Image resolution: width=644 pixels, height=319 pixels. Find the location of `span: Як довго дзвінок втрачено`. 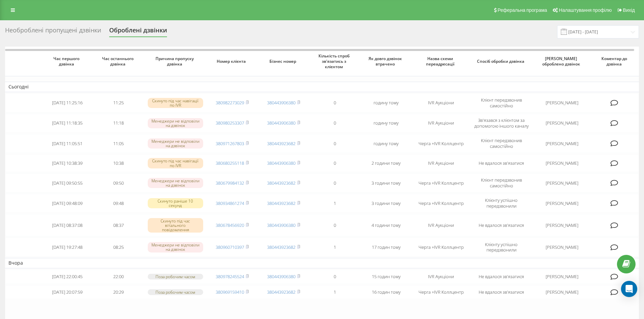

span: Як довго дзвінок втрачено is located at coordinates (386, 61).